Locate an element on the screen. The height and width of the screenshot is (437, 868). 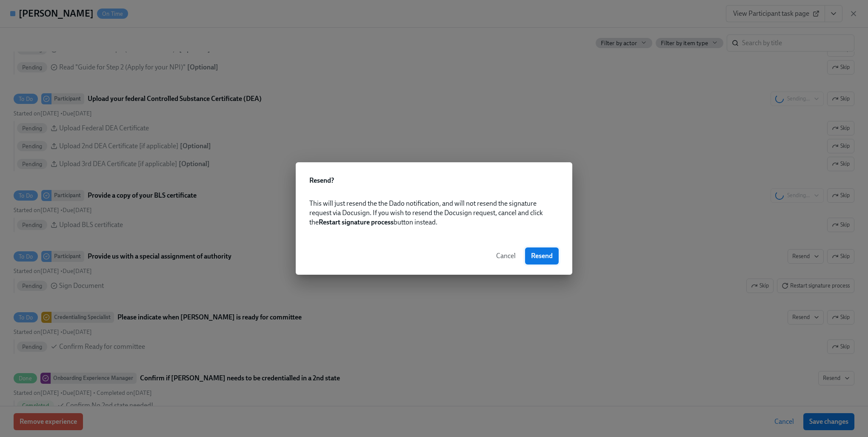
span: This will just resend the the Dado notification, and will not resend the signature request via Do... is located at coordinates (426, 213).